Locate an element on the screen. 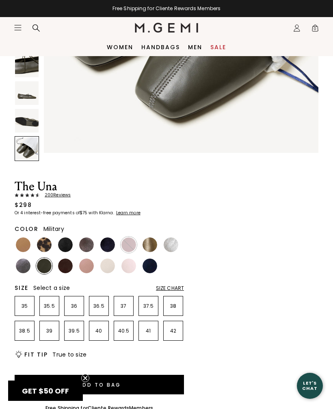 Image resolution: width=333 pixels, height=409 pixels. div: $298 is located at coordinates (23, 205).